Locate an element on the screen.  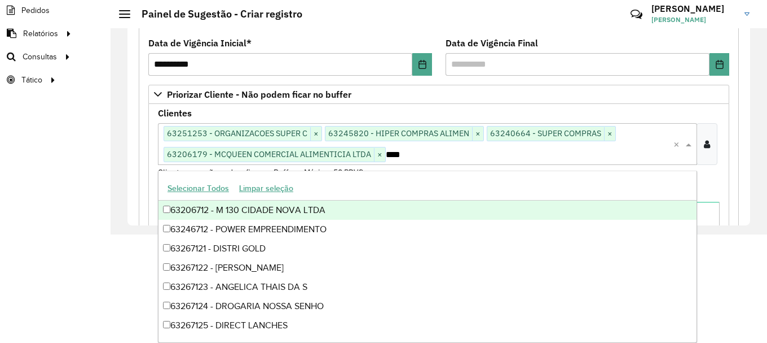
span: 63245820 - HIPER COMPRAS ALIMEN is located at coordinates (399, 133).